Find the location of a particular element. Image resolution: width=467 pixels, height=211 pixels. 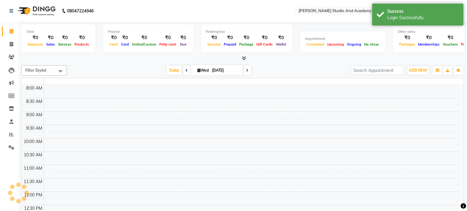

div: 11:00 AM is located at coordinates (33, 168).